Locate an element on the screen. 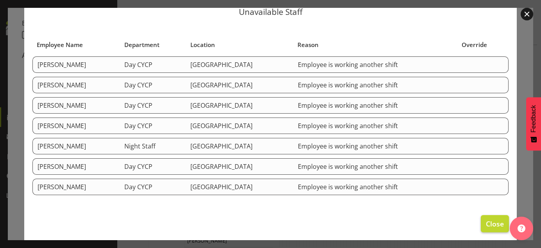  img: help-xxl-2.png is located at coordinates (522, 228).